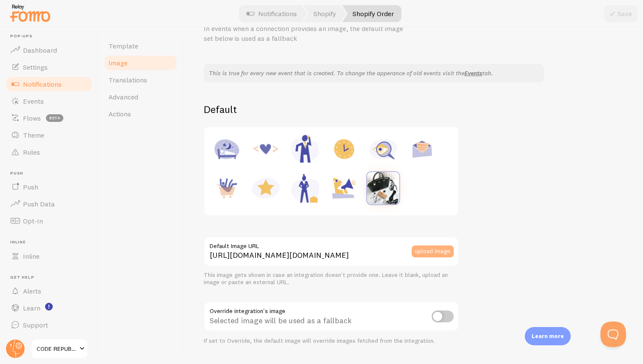 The height and width of the screenshot is (364, 643). What do you see at coordinates (128, 80) in the screenshot?
I see `span: Translations` at bounding box center [128, 80].